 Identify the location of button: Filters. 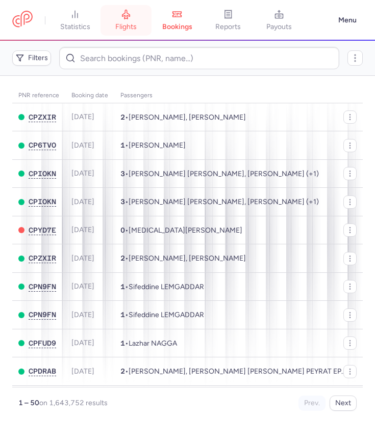
(32, 58).